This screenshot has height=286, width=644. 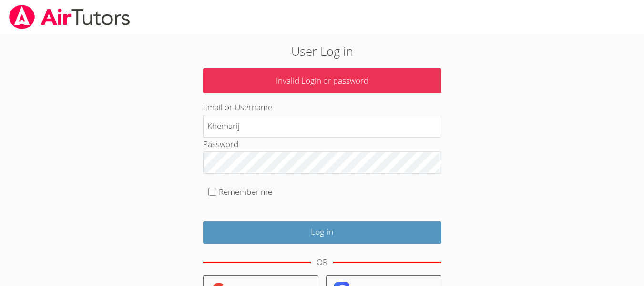 I want to click on input: Log in, so click(x=322, y=232).